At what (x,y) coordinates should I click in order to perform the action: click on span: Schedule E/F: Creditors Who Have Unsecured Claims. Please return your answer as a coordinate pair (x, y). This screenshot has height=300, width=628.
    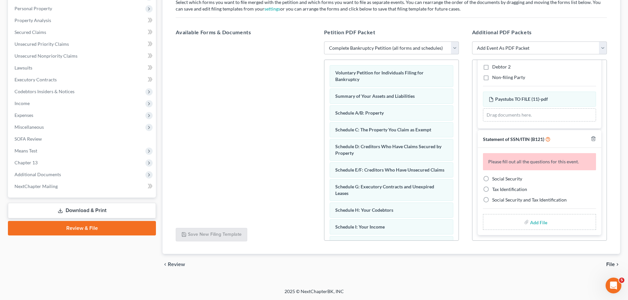
    Looking at the image, I should click on (390, 170).